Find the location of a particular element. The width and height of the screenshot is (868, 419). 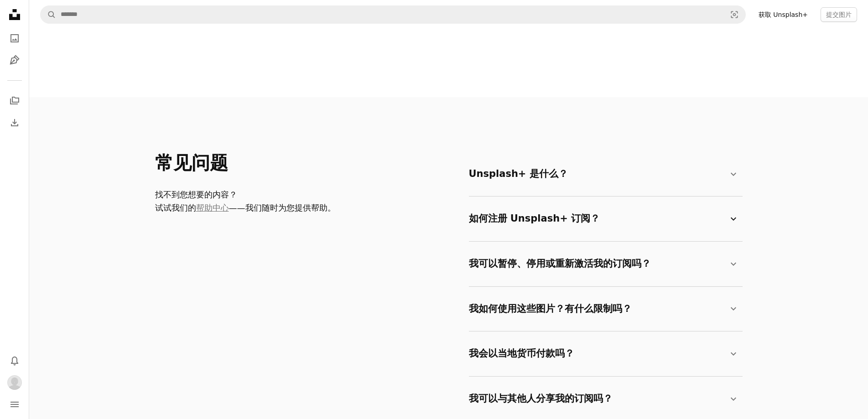

img: 用户 fu bai 的头像 is located at coordinates (15, 383).